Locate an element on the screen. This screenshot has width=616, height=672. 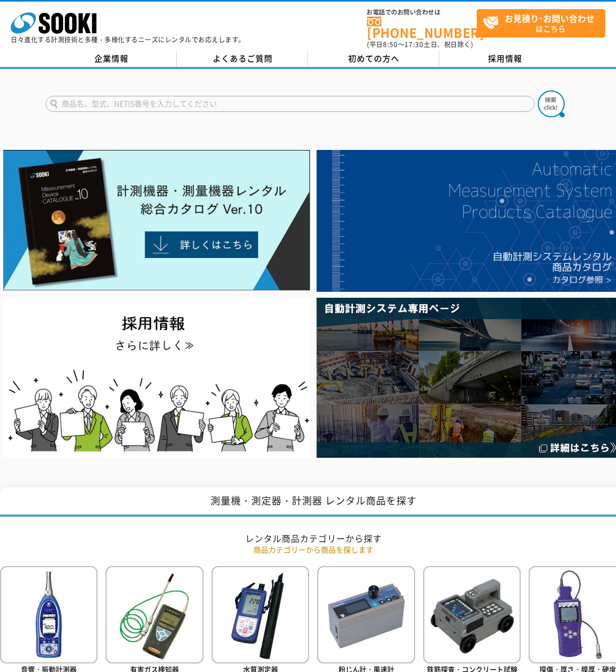
img: 有害ガス検知器 is located at coordinates (154, 615).